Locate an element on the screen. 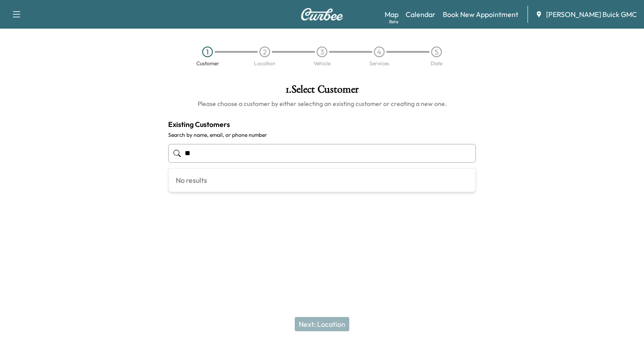 The height and width of the screenshot is (342, 644). div: No results is located at coordinates (322, 180).